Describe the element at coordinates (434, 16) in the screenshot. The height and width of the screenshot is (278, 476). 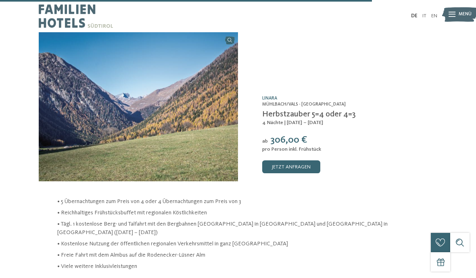
I see `a: EN` at that location.